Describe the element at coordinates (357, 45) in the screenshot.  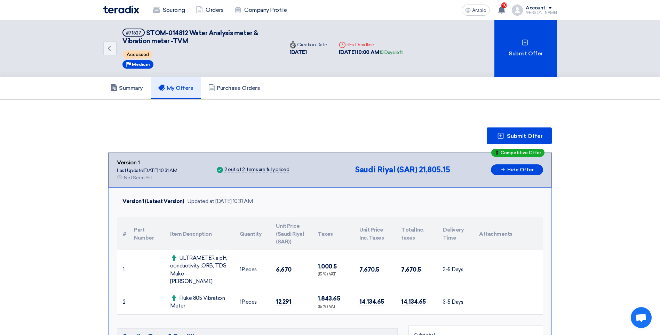
I see `font: RFx Deadline` at that location.